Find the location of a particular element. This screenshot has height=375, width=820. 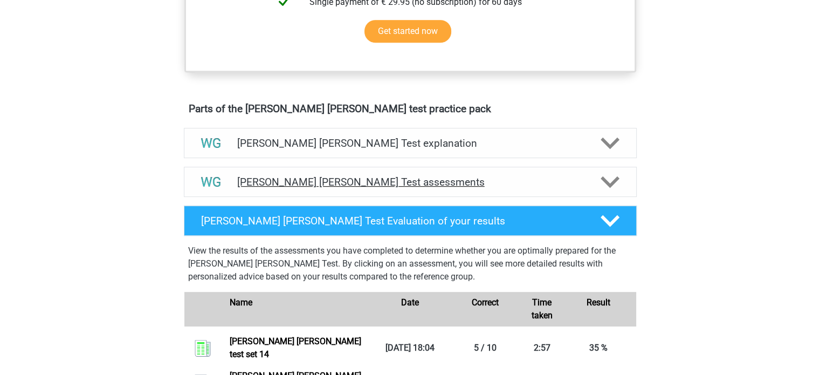

img: watson glaser test explanations is located at coordinates (211, 143).